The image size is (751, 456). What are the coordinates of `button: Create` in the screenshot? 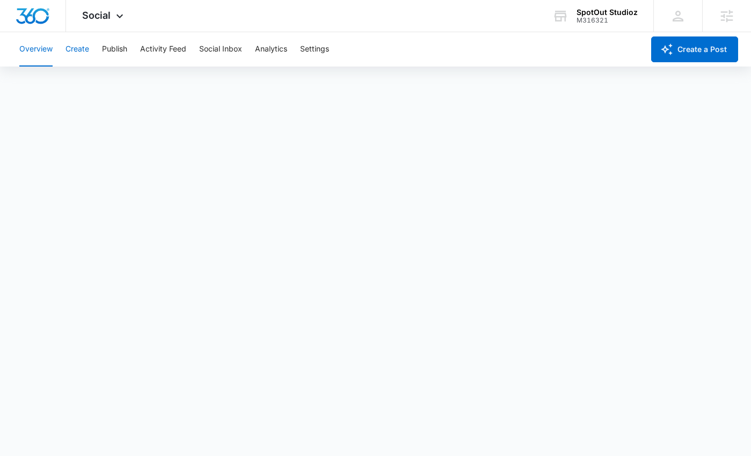 It's located at (77, 49).